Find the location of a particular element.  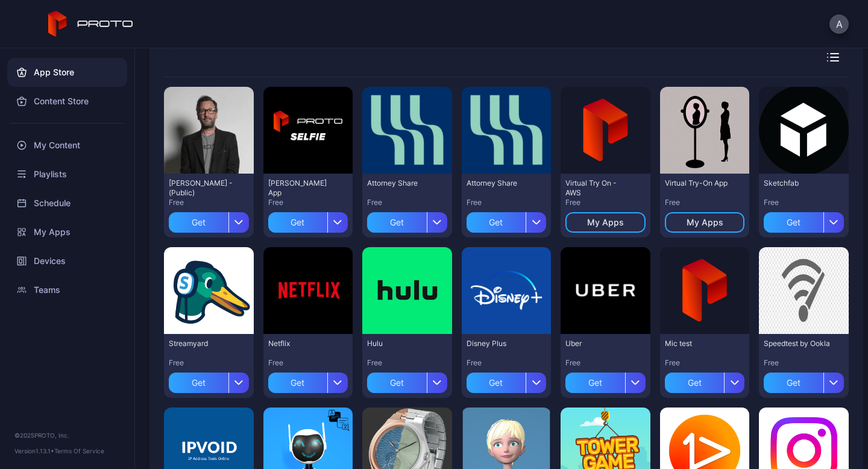

div: Streamyard is located at coordinates (202, 344).